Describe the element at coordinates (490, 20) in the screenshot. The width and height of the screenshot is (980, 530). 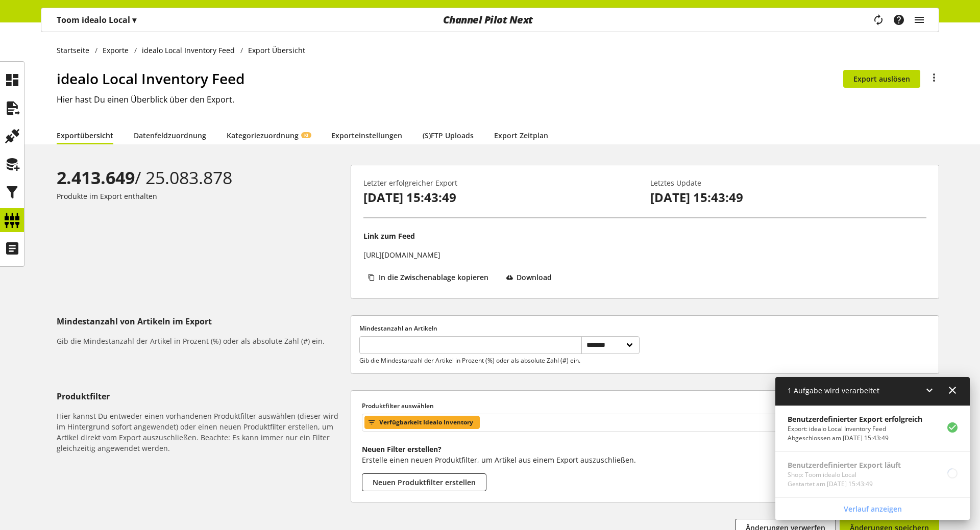
I see `nav: main navigation` at that location.